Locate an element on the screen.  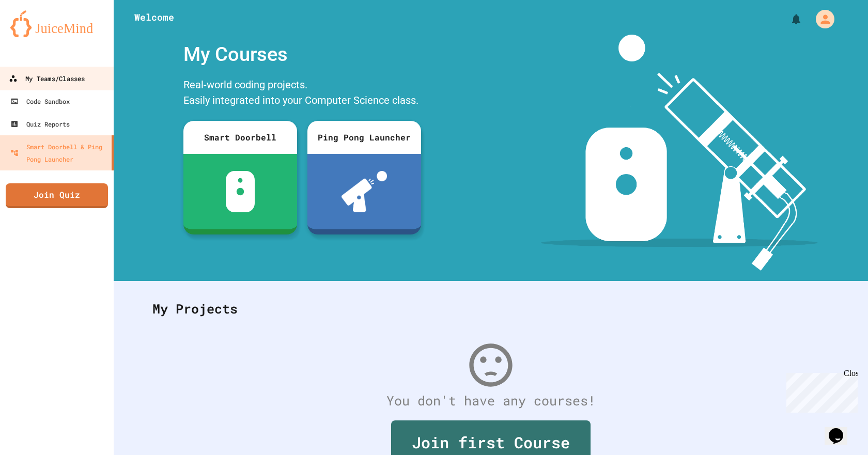
img: banner-image-my-projects.png is located at coordinates (679, 152).